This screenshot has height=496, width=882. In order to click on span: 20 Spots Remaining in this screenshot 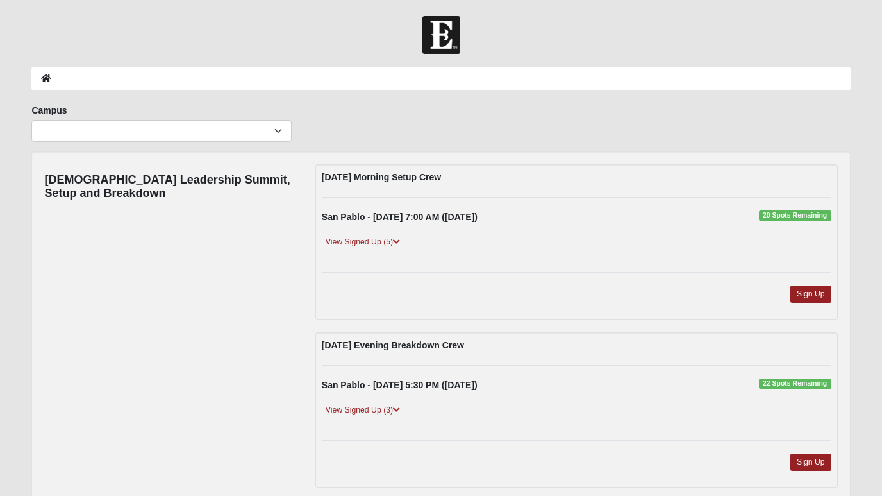, I will do `click(795, 215)`.